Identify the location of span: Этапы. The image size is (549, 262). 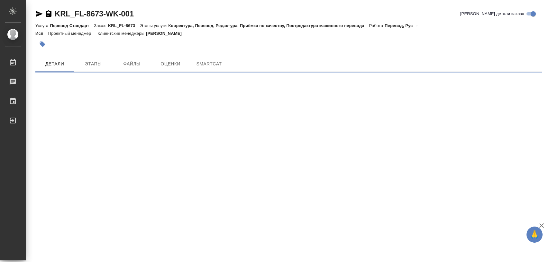
(93, 64).